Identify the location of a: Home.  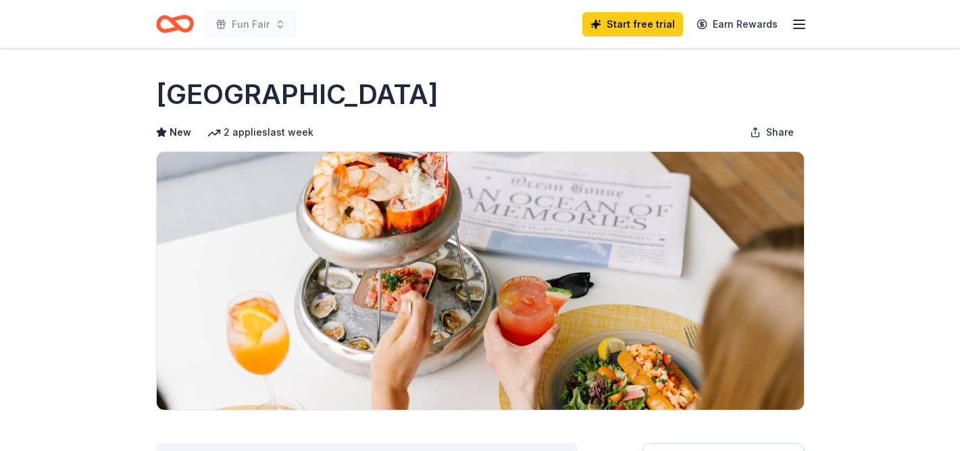
(175, 24).